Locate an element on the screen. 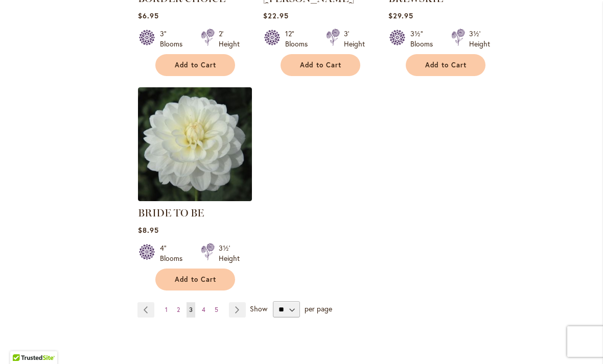 This screenshot has height=364, width=603. div: 3' Height is located at coordinates (354, 39).